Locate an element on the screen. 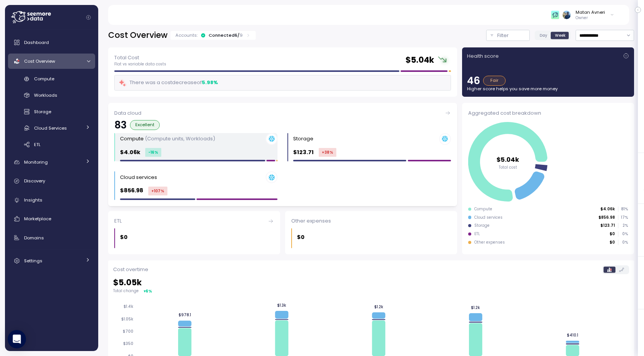  div: Matan Avneri is located at coordinates (590, 12).